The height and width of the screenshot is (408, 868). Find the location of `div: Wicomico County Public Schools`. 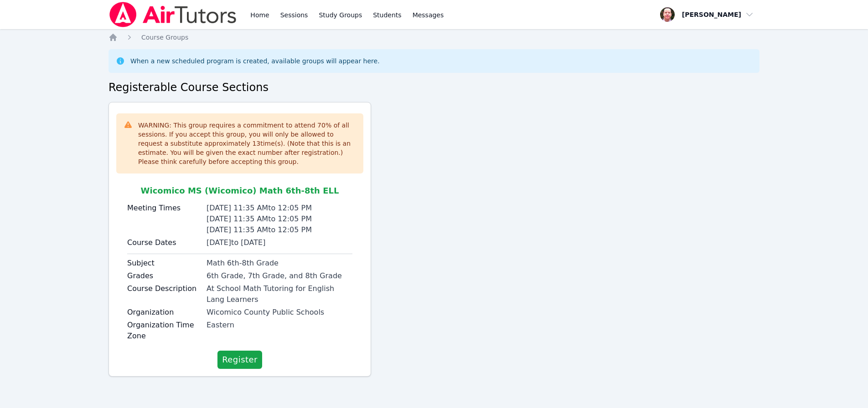

div: Wicomico County Public Schools is located at coordinates (279, 313).